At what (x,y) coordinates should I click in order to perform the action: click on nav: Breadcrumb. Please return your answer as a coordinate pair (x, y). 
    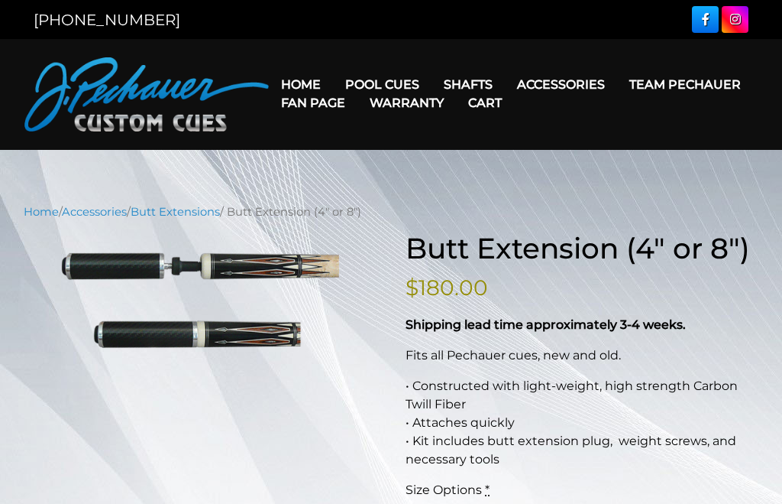
    Looking at the image, I should click on (391, 212).